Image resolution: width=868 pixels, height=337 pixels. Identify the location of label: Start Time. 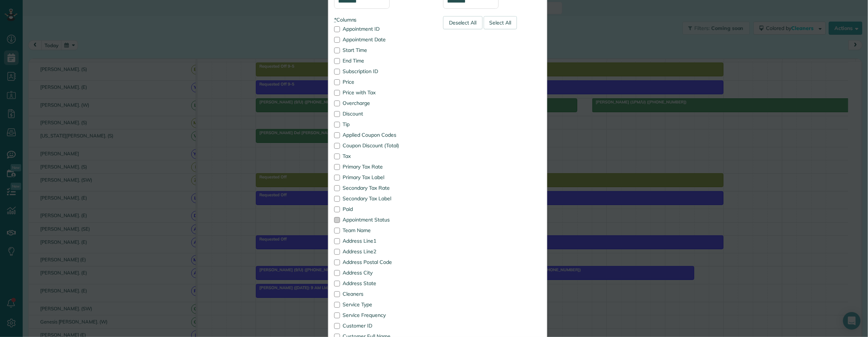
(384, 50).